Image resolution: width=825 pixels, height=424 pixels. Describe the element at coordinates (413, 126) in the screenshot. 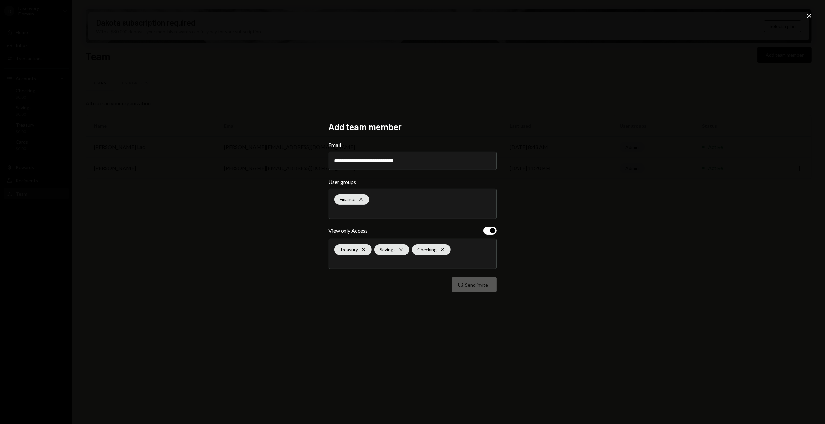

I see `h2: Add team member` at that location.